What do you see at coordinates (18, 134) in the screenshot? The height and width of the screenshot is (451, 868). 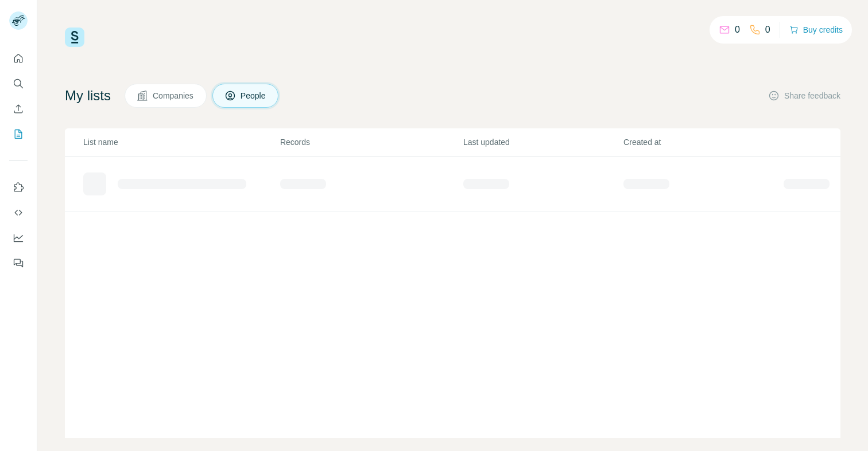 I see `button: My lists` at bounding box center [18, 134].